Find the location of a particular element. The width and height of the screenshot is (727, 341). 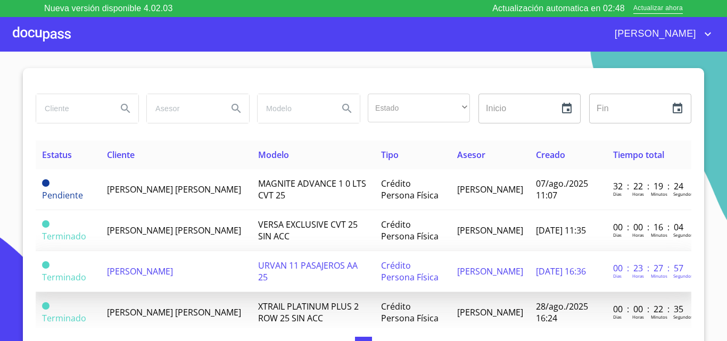

p: 00 : 00 : 16 : 04 is located at coordinates (649, 227).